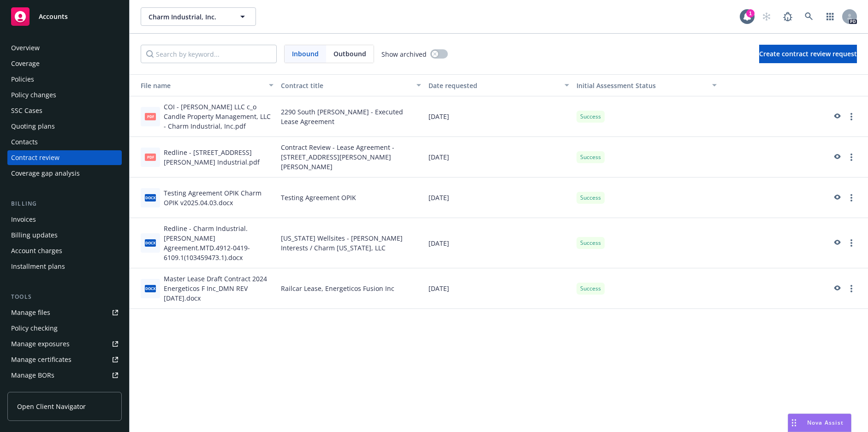  Describe the element at coordinates (65, 251) in the screenshot. I see `a: Account charges` at that location.